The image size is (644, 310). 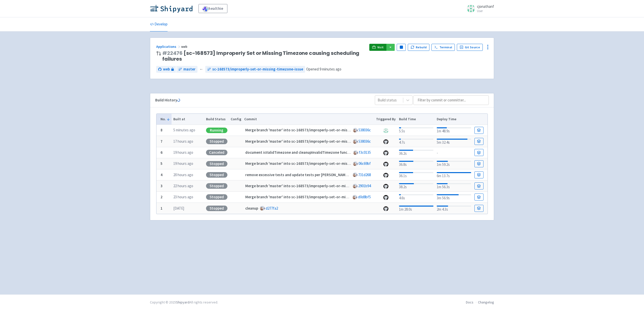 What do you see at coordinates (271, 208) in the screenshot?
I see `a: d277fa2` at bounding box center [271, 208].